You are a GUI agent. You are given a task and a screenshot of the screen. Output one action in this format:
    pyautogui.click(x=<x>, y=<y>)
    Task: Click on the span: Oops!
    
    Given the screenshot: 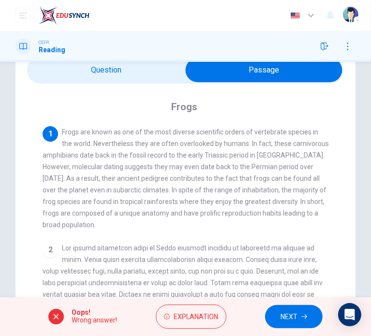 What is the action you would take?
    pyautogui.click(x=94, y=313)
    